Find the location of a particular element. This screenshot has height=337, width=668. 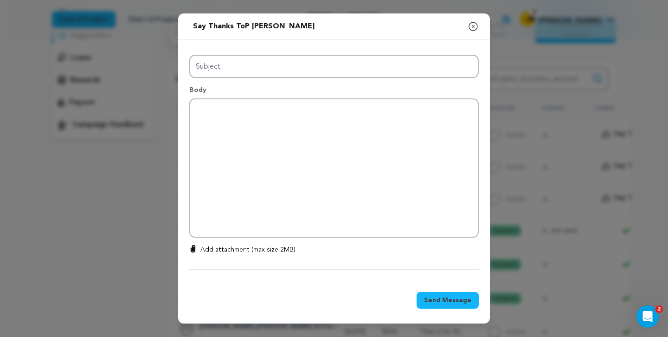

button: Send Message is located at coordinates (448, 300).